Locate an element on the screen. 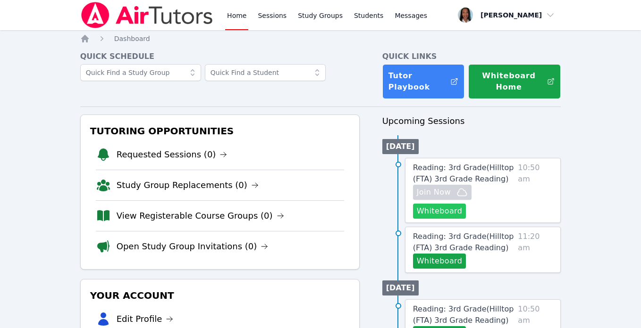 This screenshot has height=328, width=641. a: Edit Profile is located at coordinates (145, 319).